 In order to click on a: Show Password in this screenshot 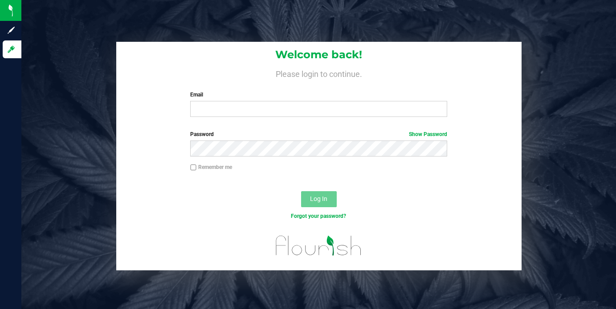, I will do `click(428, 134)`.